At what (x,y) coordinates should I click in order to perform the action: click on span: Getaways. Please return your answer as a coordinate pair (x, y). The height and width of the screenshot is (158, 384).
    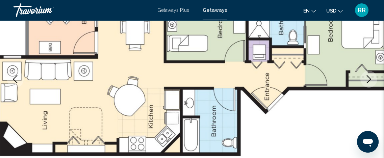
    Looking at the image, I should click on (215, 10).